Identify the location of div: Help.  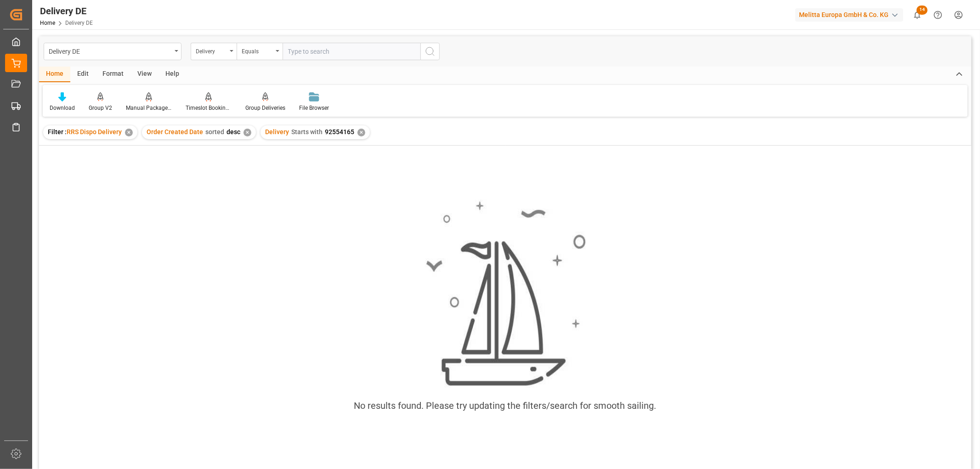
(173, 75).